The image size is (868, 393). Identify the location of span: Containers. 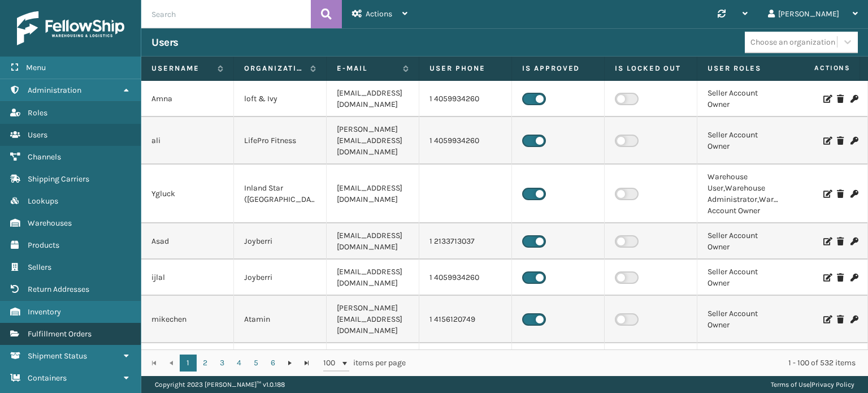
(46, 377).